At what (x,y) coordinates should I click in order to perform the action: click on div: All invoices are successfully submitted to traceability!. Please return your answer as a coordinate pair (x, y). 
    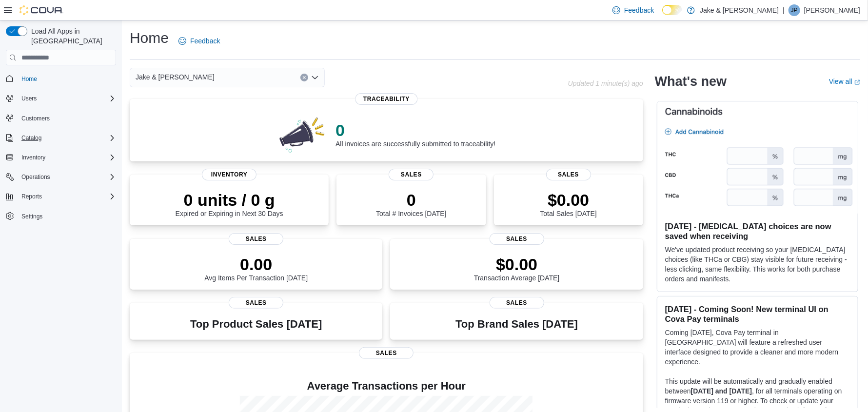
    Looking at the image, I should click on (415, 134).